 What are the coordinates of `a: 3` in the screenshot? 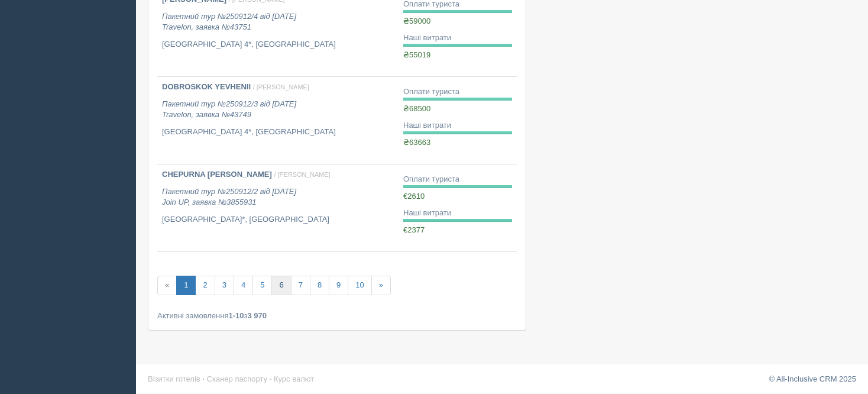 It's located at (224, 285).